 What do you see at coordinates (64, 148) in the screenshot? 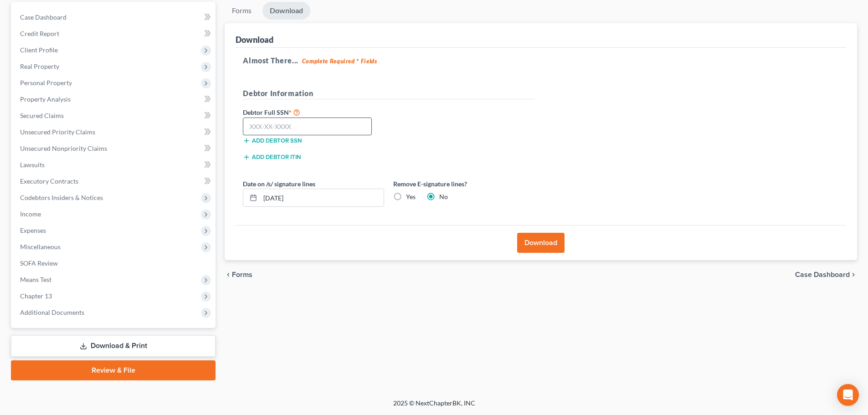
I see `span: Unsecured Nonpriority Claims` at bounding box center [64, 148].